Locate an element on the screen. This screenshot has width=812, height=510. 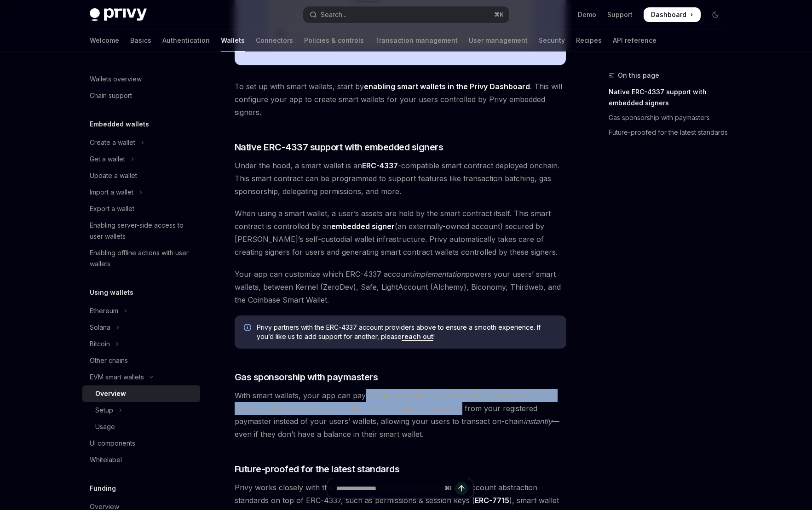
div: Wallets overview is located at coordinates (115, 79).